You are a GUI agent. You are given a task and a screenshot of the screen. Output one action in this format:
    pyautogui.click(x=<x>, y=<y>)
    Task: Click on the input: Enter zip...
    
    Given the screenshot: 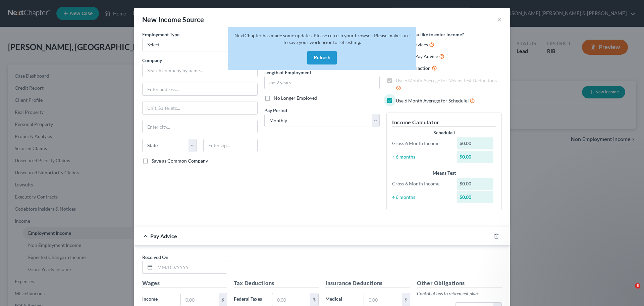 What is the action you would take?
    pyautogui.click(x=230, y=145)
    